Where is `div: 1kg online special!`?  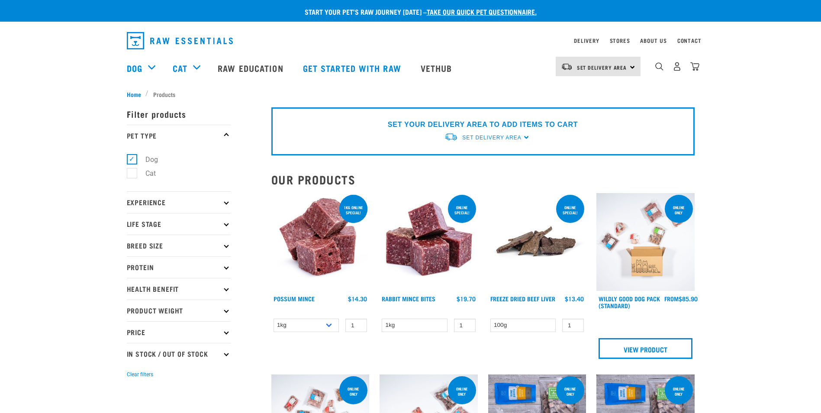
div: 1kg online special! is located at coordinates (353, 210).